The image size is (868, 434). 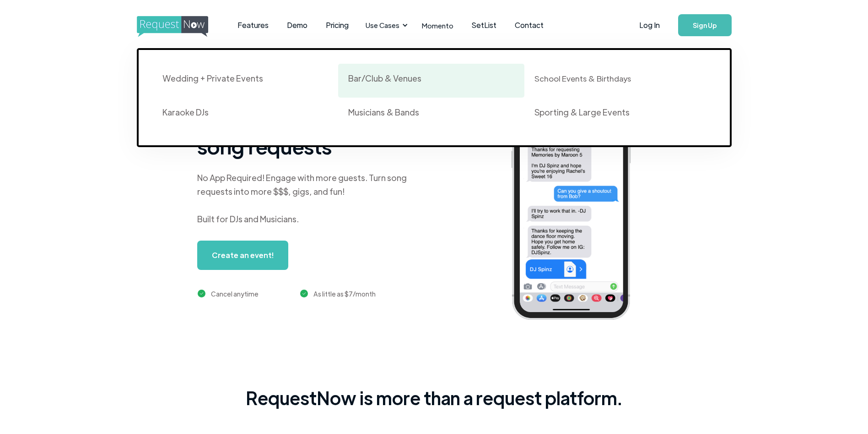 What do you see at coordinates (344, 294) in the screenshot?
I see `div: As little as $7/month` at bounding box center [344, 294].